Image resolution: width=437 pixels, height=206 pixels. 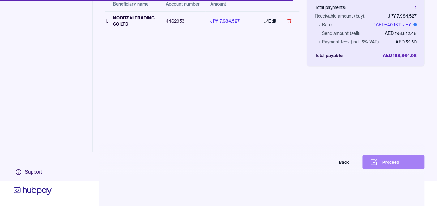 I want to click on td: 1 ., so click(x=106, y=21).